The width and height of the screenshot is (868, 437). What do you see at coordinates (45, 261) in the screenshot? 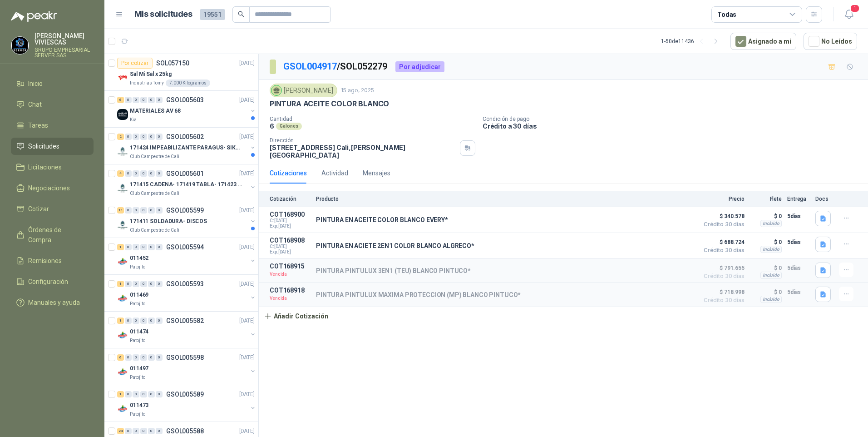
I see `span: Remisiones` at bounding box center [45, 261].